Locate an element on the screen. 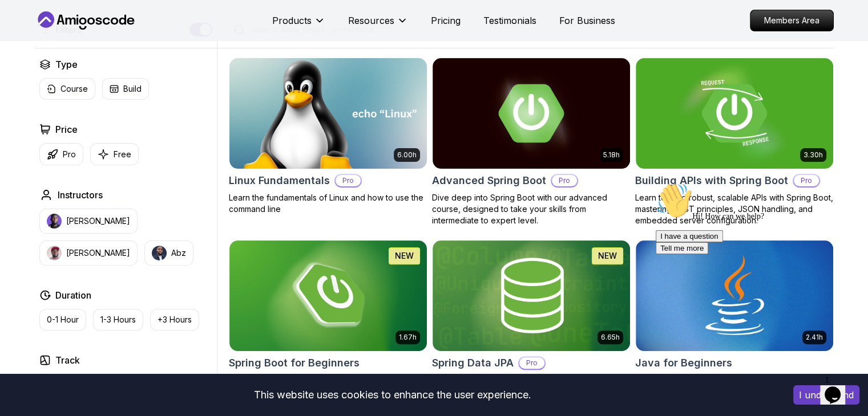  p: Members Area is located at coordinates (791, 21).